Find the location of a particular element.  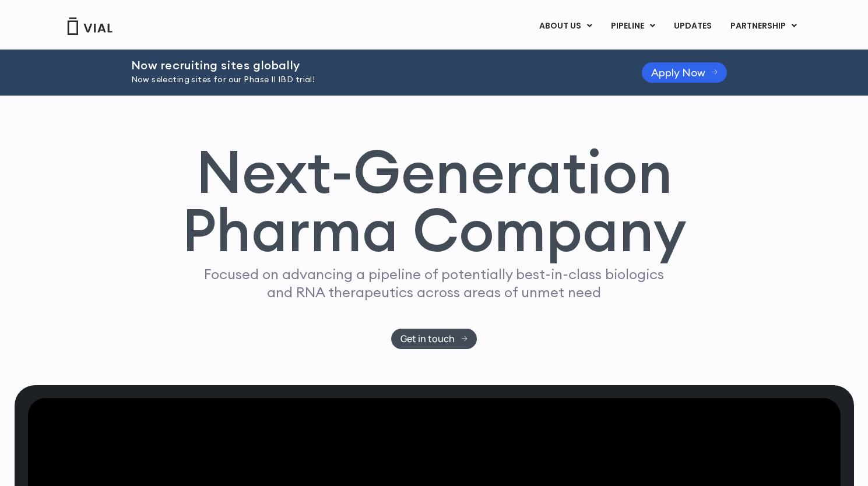

span: Apply Now is located at coordinates (678, 72).